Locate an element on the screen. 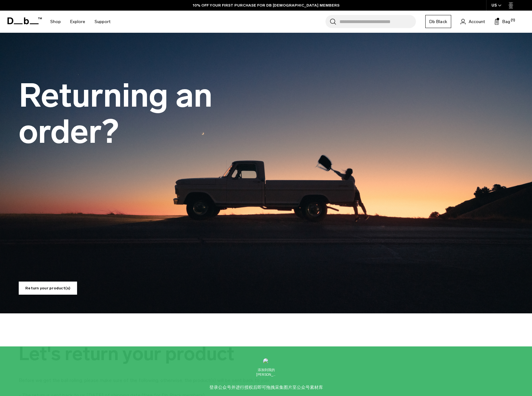  div: Let's return your product is located at coordinates (159, 354).